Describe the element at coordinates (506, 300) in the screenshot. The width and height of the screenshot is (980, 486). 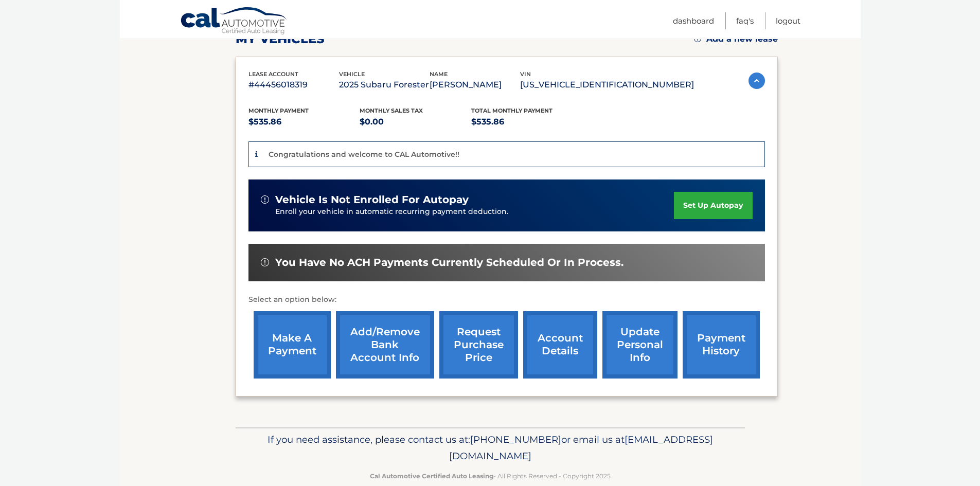
I see `p: Select an option below:` at that location.